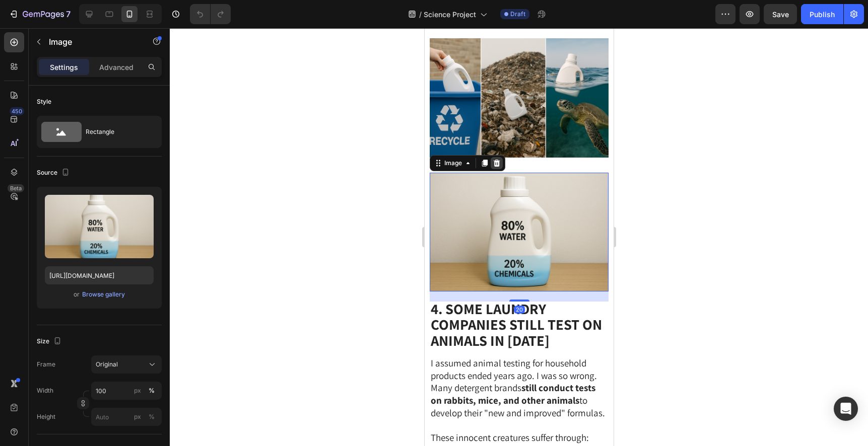 The image size is (868, 446). What do you see at coordinates (94, 69) in the screenshot?
I see `img: gempages_507814982692373383-e25c77ec-8860-47be-88f6-365f1ab96d8a.png` at bounding box center [94, 69].